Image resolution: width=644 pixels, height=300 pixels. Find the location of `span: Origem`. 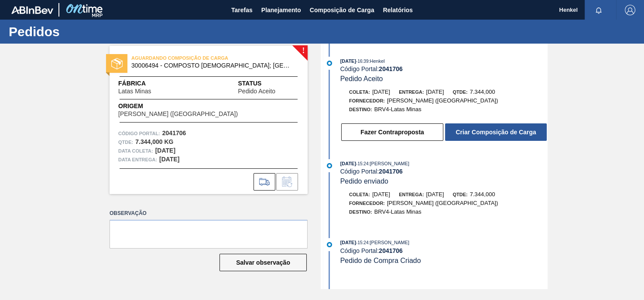

span: Origem is located at coordinates (190, 106).